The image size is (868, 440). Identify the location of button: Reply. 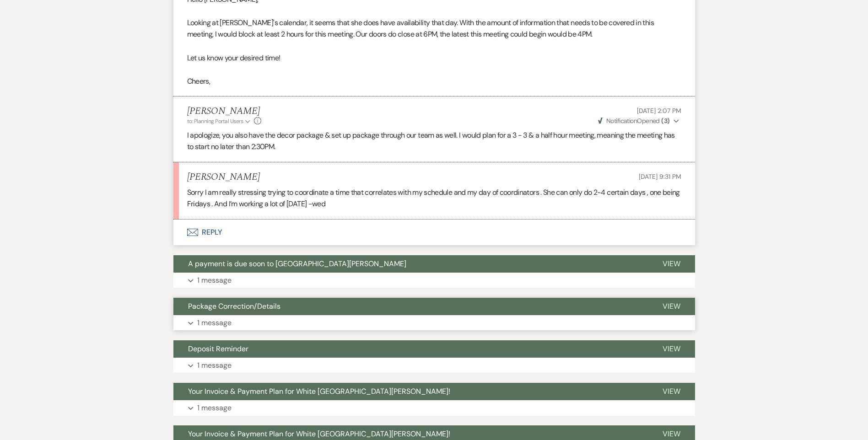
(434, 232).